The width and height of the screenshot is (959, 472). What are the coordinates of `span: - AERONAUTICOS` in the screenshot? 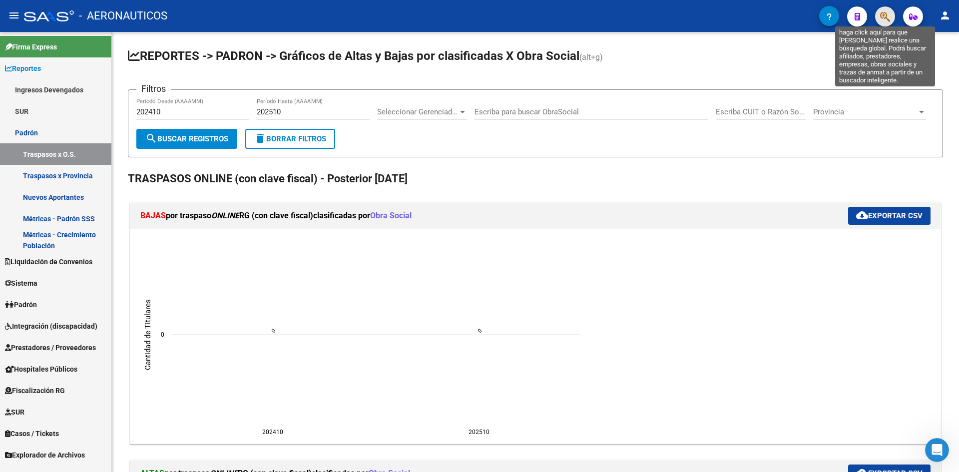 It's located at (123, 16).